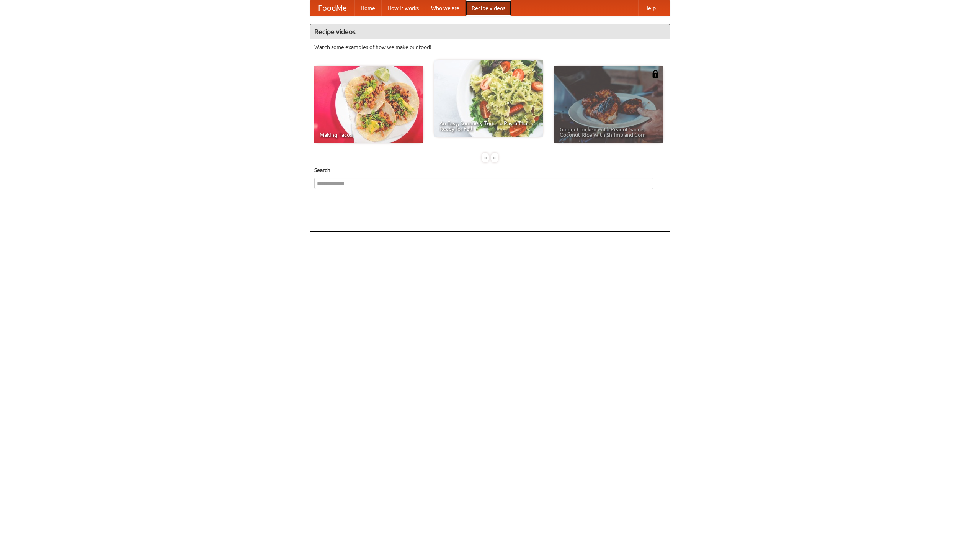  What do you see at coordinates (368, 8) in the screenshot?
I see `a: Home` at bounding box center [368, 8].